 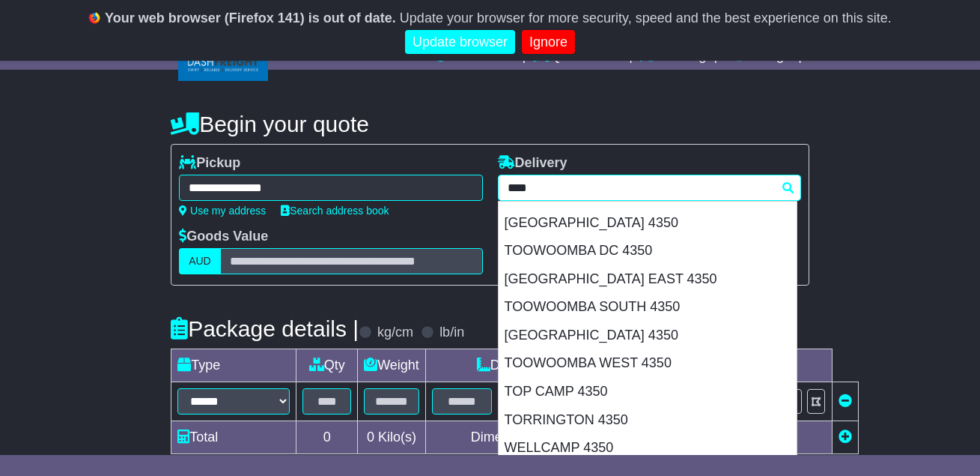 I want to click on td: Total, so click(x=234, y=438).